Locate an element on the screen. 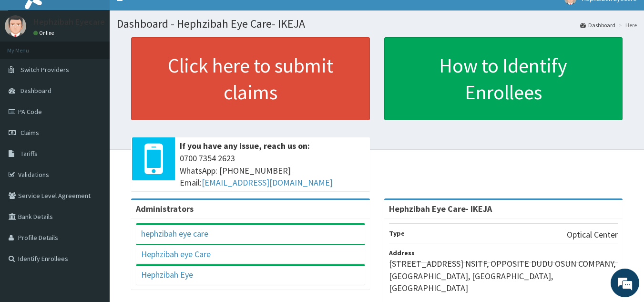  div: Minimize live chat window is located at coordinates (168, 16).